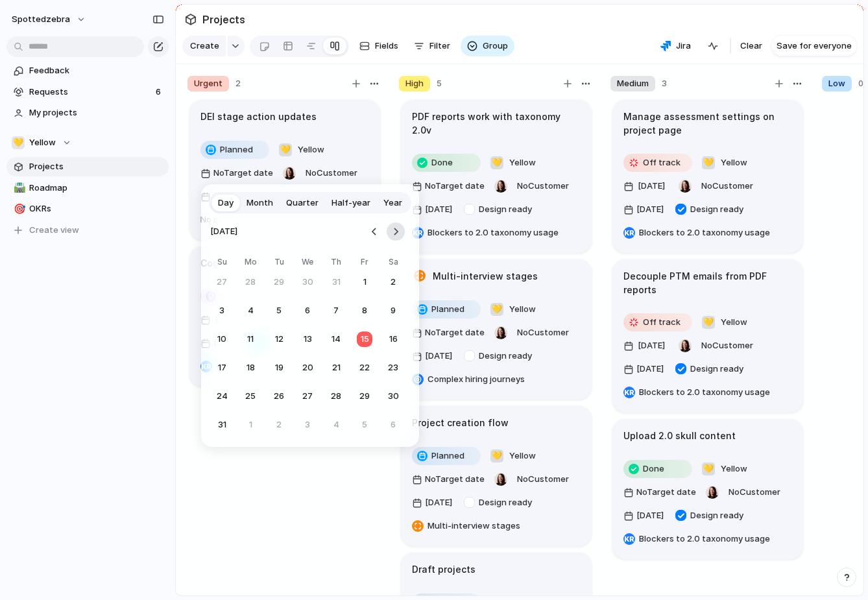  Describe the element at coordinates (351, 203) in the screenshot. I see `button: Half-year` at that location.